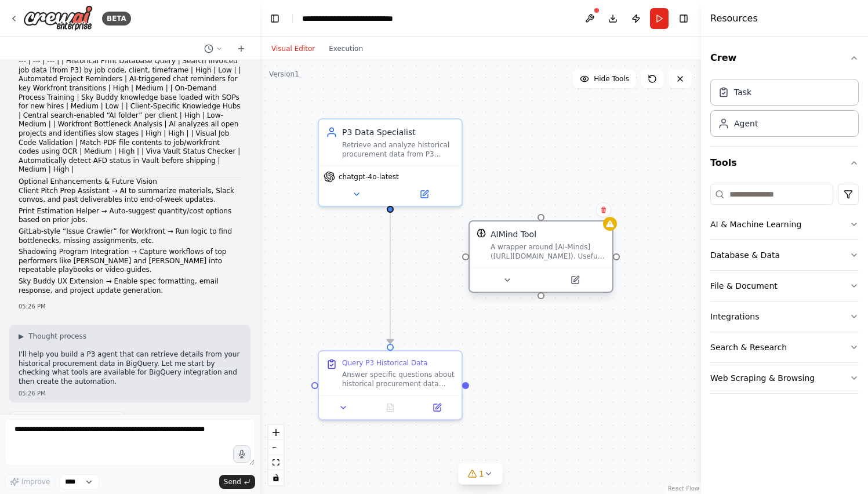 The height and width of the screenshot is (494, 868). Describe the element at coordinates (385, 363) in the screenshot. I see `div: Query P3 Historical Data` at that location.